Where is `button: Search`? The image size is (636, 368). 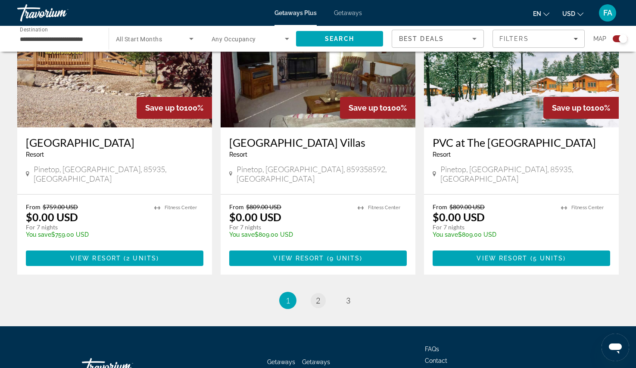
button: Search is located at coordinates (340, 39).